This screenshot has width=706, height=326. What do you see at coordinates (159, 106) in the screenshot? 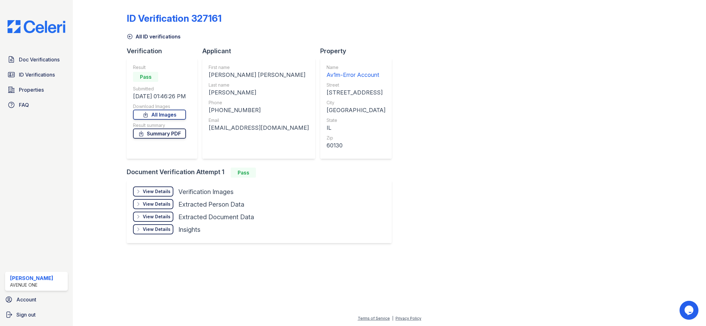
I see `div: Download Images` at bounding box center [159, 106].